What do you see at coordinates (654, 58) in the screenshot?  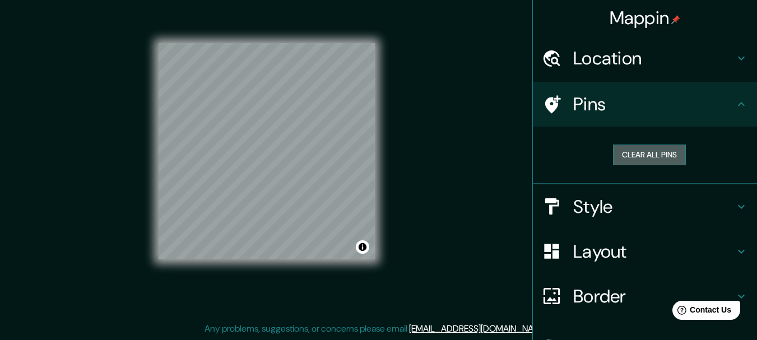 I see `h4: Location` at bounding box center [654, 58].